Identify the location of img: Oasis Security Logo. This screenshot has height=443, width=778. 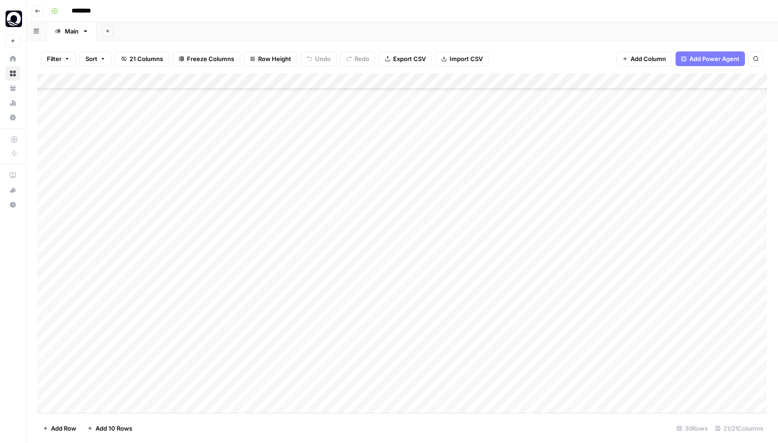
(14, 19).